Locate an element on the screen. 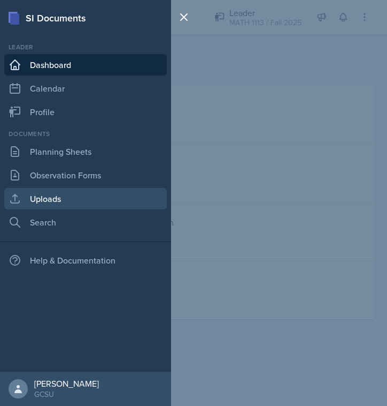 The image size is (387, 406). a: Observation Forms is located at coordinates (86, 175).